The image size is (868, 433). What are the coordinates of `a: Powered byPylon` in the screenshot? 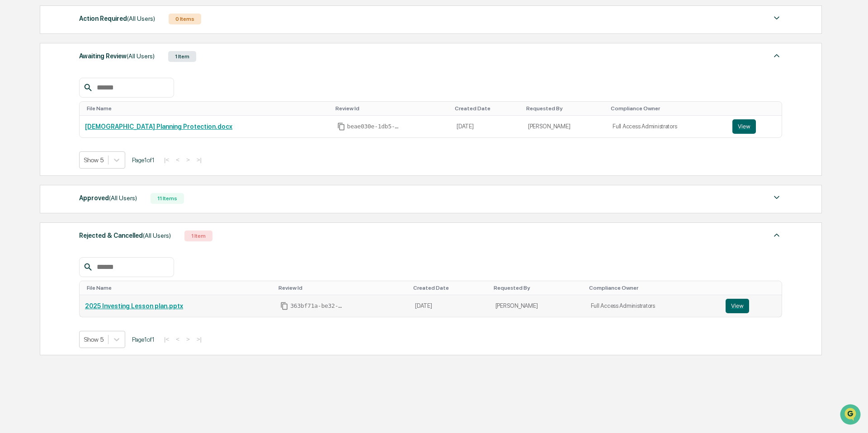 It's located at (86, 156).